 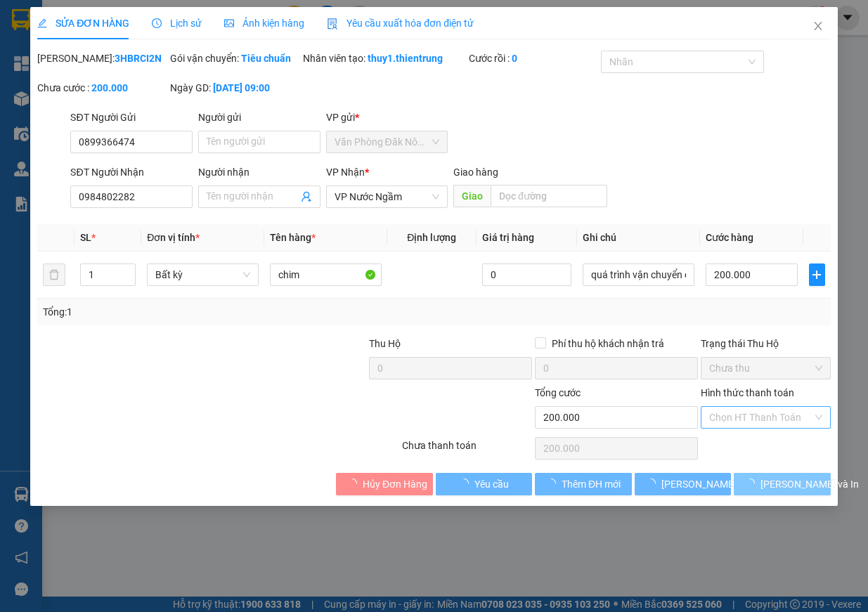 What do you see at coordinates (818, 27) in the screenshot?
I see `button: Close` at bounding box center [818, 27].